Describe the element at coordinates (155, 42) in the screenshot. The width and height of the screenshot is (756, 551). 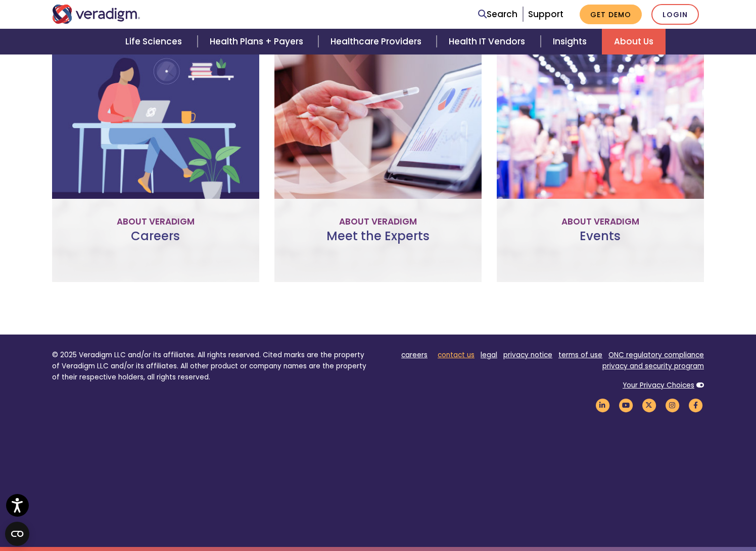
I see `a: Life Sciences` at that location.